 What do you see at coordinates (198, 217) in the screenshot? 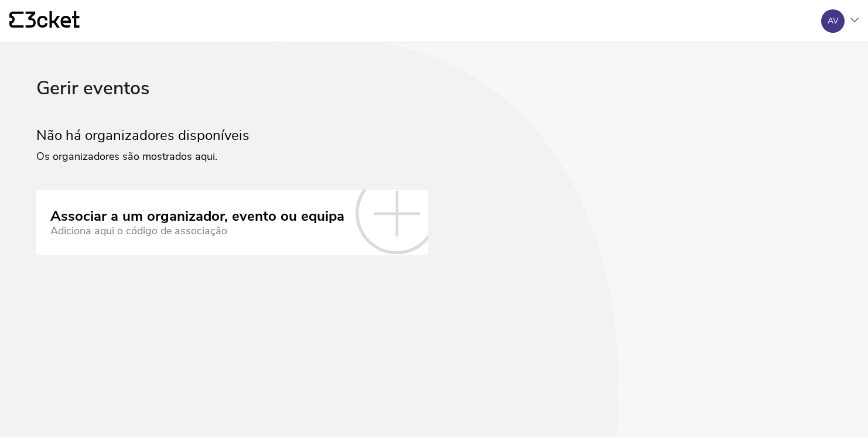
I see `div: Associar a um organizador, evento ou equipa` at bounding box center [198, 217].